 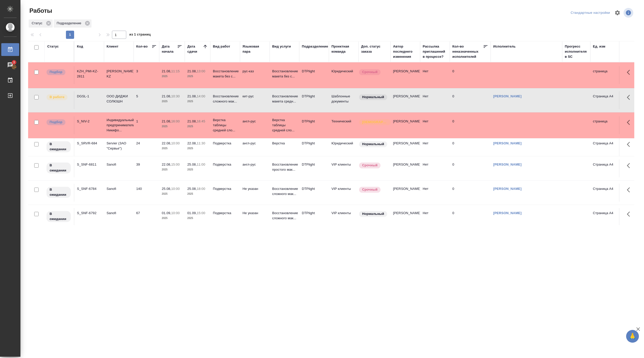 I want to click on p: 16:45, so click(x=201, y=121).